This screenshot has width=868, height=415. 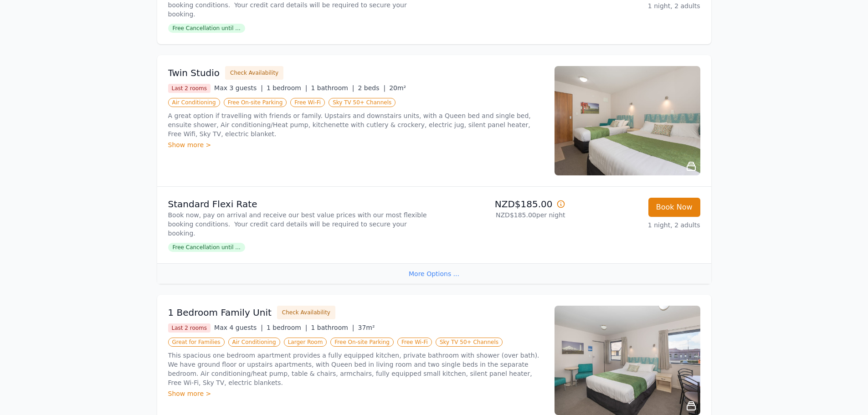 I want to click on p: Standard Flexi Rate, so click(x=299, y=204).